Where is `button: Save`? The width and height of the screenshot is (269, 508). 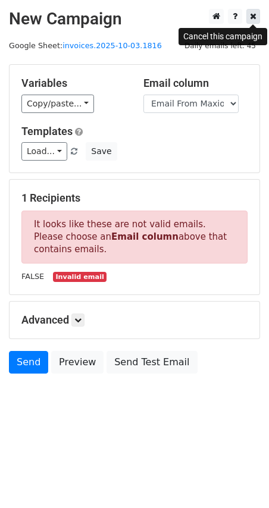 button: Save is located at coordinates (101, 151).